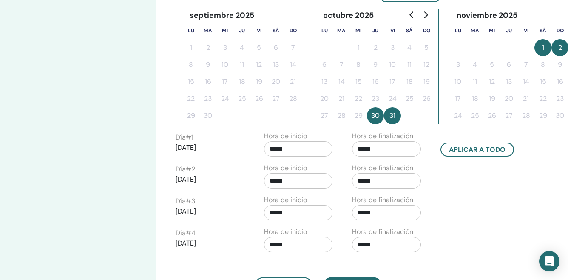  Describe the element at coordinates (208, 82) in the screenshot. I see `button: 16` at that location.